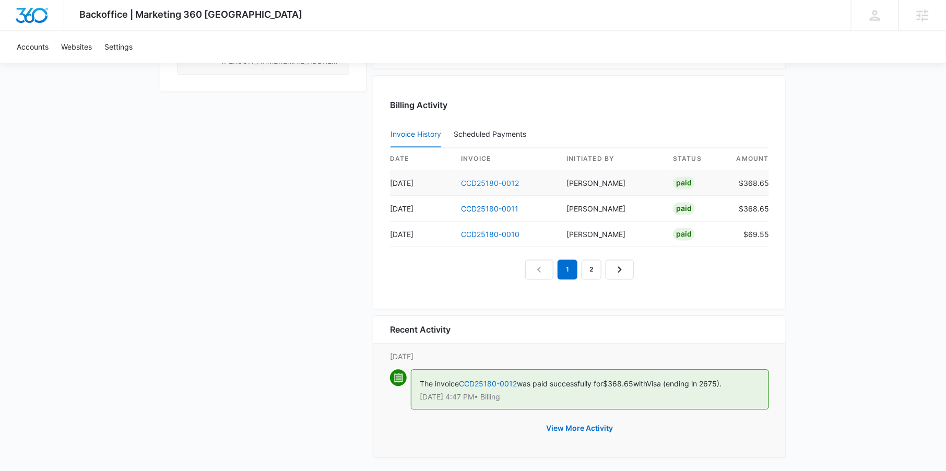  What do you see at coordinates (119, 47) in the screenshot?
I see `a: Settings` at bounding box center [119, 47].